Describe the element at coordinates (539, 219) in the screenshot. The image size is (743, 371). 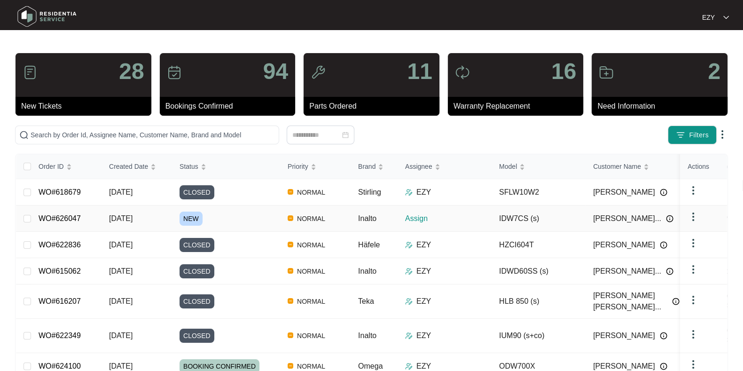
I see `td: IDW7CS (s)` at that location.